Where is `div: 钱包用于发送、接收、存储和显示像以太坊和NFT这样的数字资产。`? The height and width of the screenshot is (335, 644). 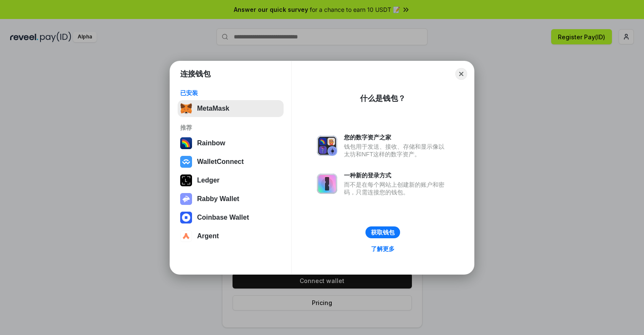 div: 钱包用于发送、接收、存储和显示像以太坊和NFT这样的数字资产。 is located at coordinates (396, 151).